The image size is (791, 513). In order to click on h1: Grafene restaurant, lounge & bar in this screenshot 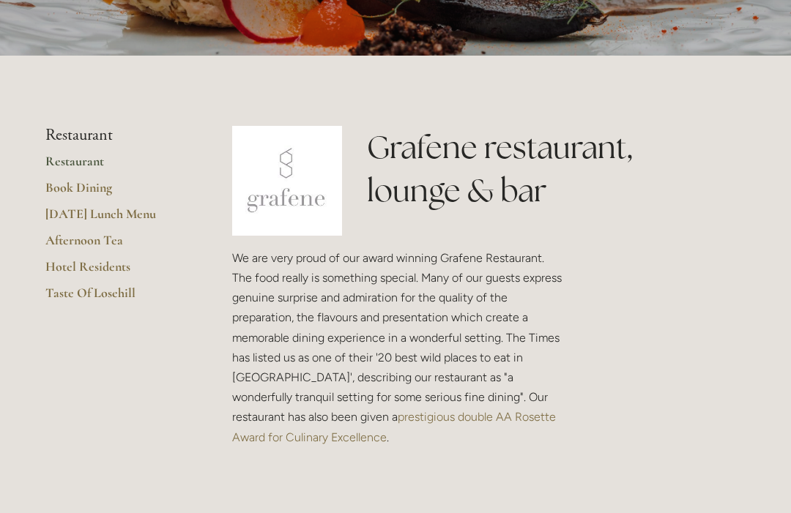, I will do `click(556, 169)`.